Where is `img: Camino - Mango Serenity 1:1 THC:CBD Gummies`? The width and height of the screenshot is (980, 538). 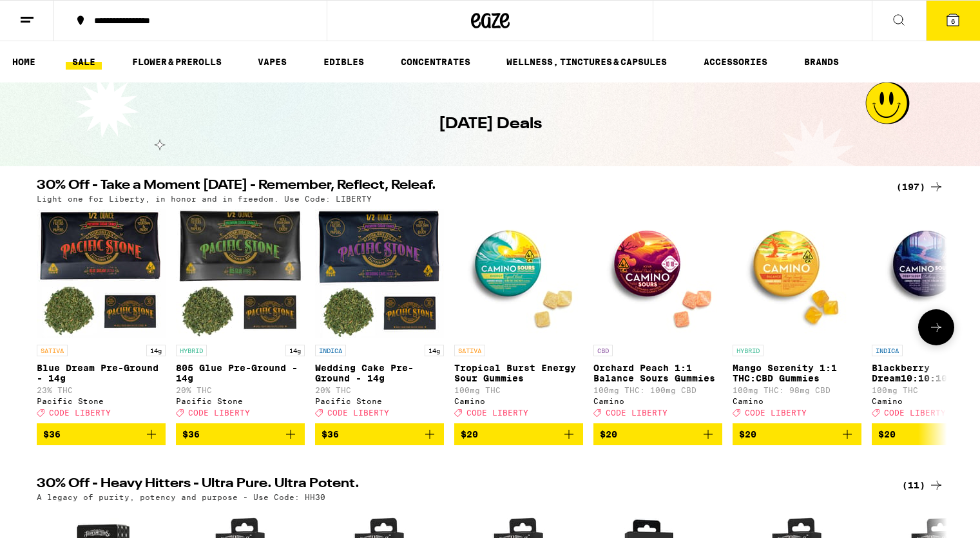
img: Camino - Mango Serenity 1:1 THC:CBD Gummies is located at coordinates (797, 274).